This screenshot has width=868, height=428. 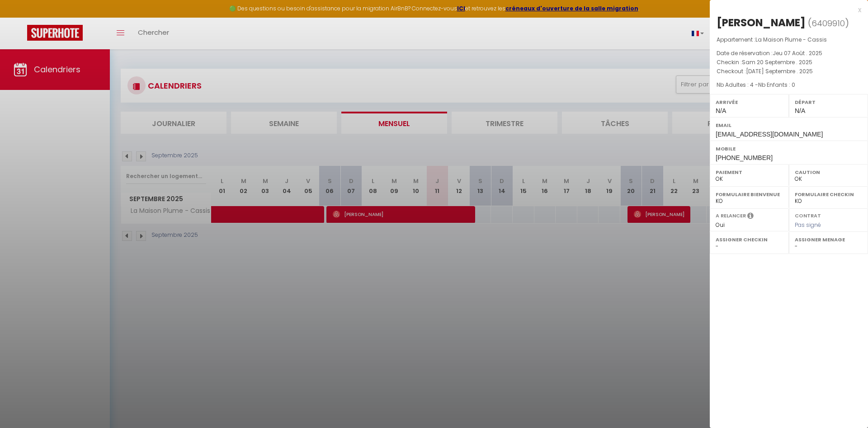 I want to click on label: Assigner Menage, so click(x=828, y=239).